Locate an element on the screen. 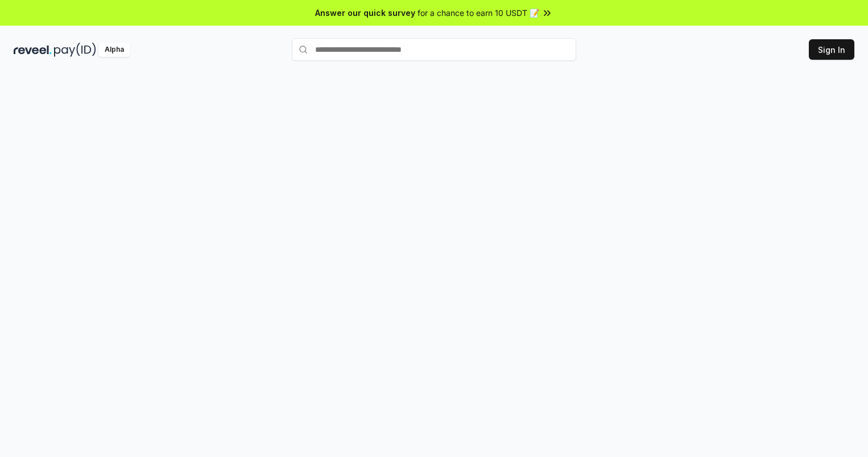 The width and height of the screenshot is (868, 457). img: pay_id is located at coordinates (75, 50).